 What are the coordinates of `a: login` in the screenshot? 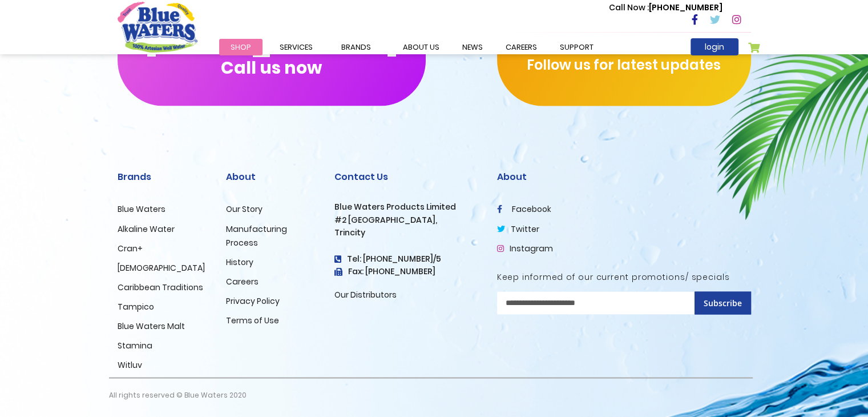 It's located at (714, 47).